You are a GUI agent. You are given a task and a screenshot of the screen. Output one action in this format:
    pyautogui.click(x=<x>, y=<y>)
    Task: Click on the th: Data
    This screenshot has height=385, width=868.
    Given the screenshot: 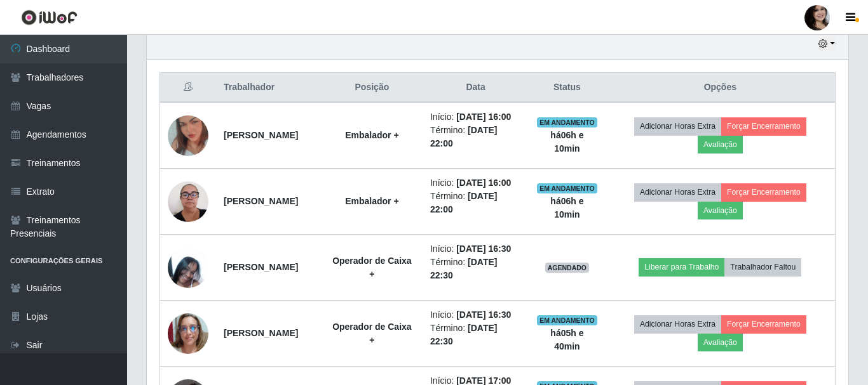 What is the action you would take?
    pyautogui.click(x=475, y=88)
    